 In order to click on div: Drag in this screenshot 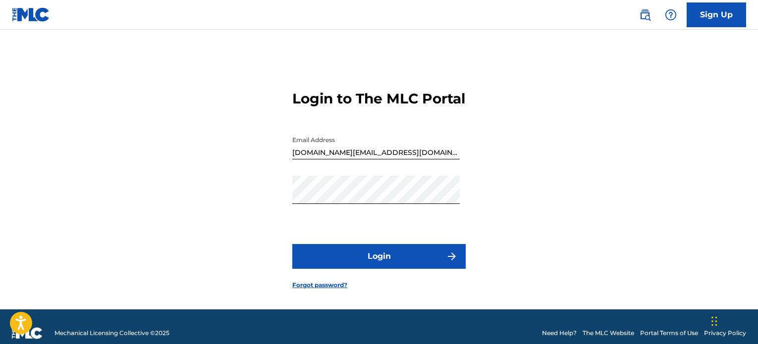, I will do `click(714, 321)`.